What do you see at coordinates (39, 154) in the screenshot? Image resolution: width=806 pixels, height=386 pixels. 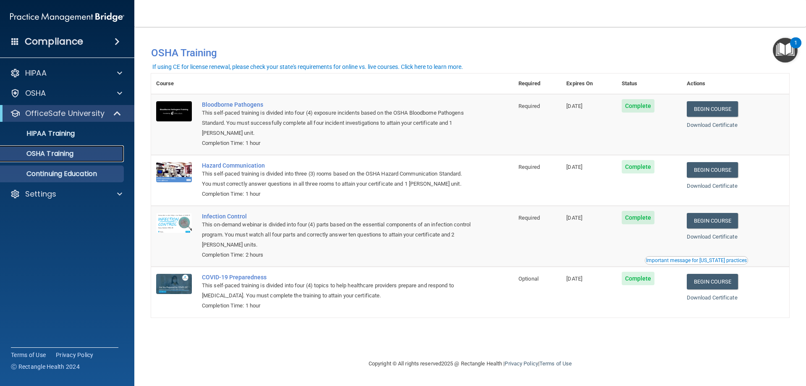 I see `p: OSHA Training` at bounding box center [39, 154].